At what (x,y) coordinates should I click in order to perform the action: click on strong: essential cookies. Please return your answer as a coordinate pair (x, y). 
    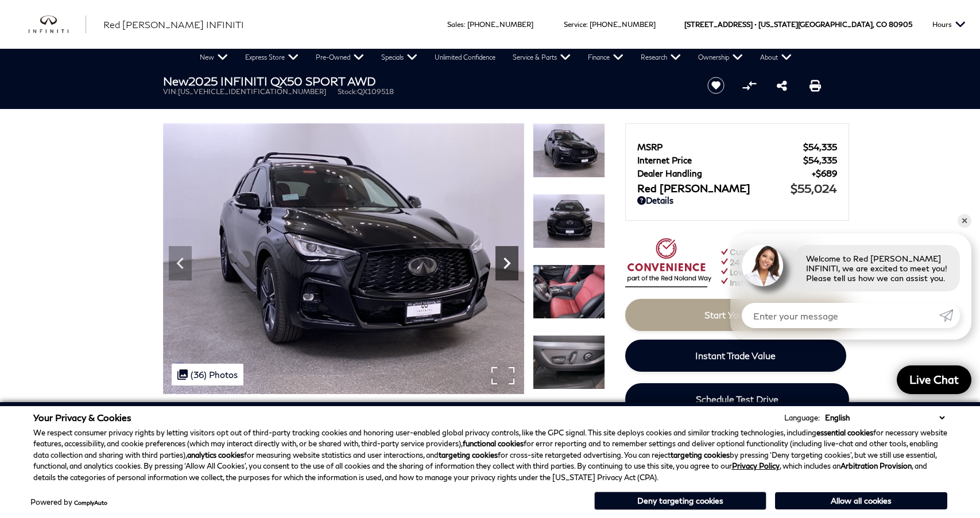
    Looking at the image, I should click on (845, 433).